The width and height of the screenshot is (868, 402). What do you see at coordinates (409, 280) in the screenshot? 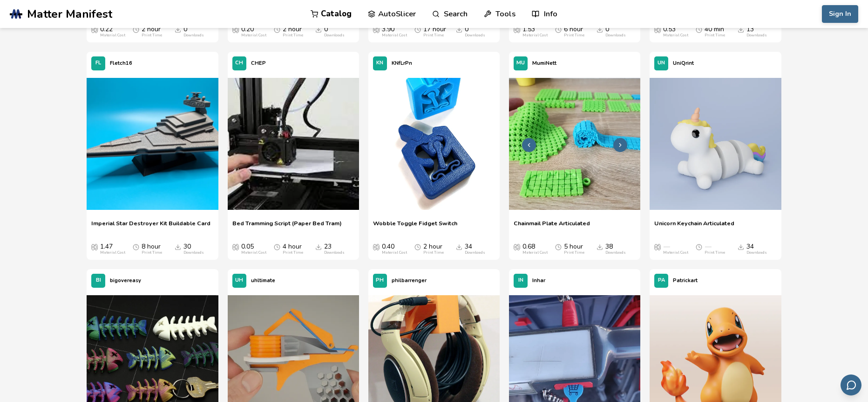
I see `p: philbarrenger` at bounding box center [409, 280].